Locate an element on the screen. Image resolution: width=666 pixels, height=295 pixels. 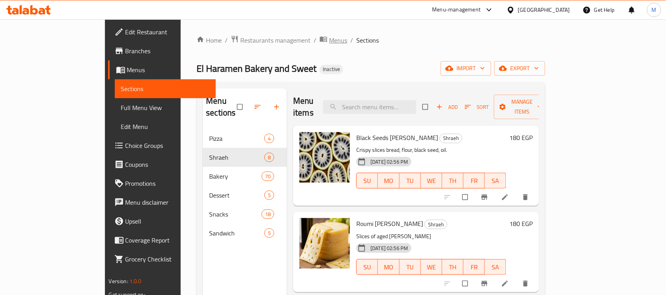
span: Sort sections is located at coordinates (258, 107).